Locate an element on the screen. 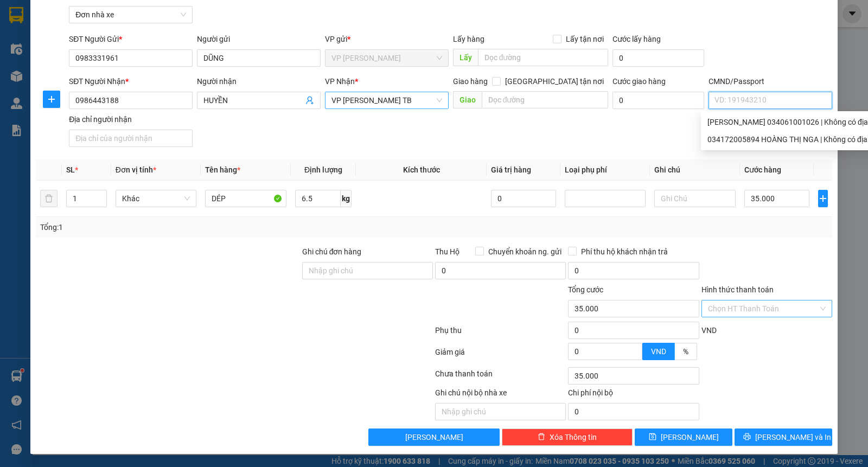 This screenshot has width=868, height=467. label: Cước lấy hàng is located at coordinates (636, 39).